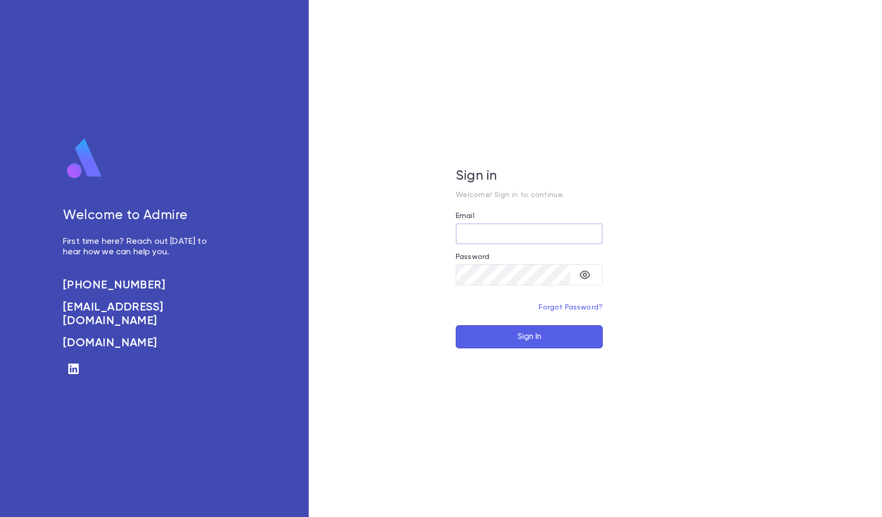  What do you see at coordinates (465, 216) in the screenshot?
I see `label: Email` at bounding box center [465, 216].